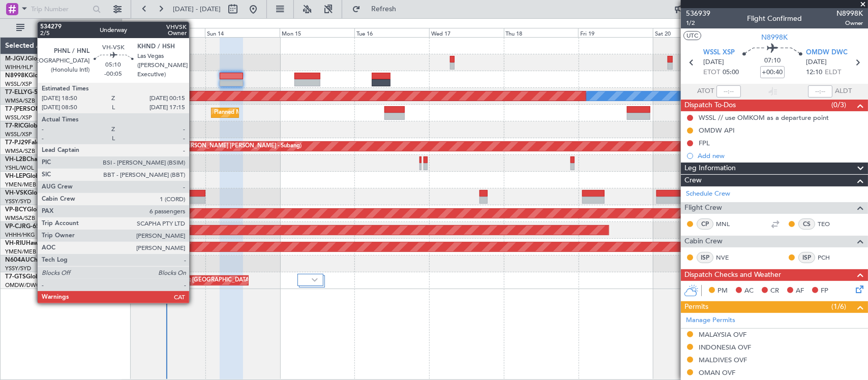  I want to click on button: UTC, so click(692, 36).